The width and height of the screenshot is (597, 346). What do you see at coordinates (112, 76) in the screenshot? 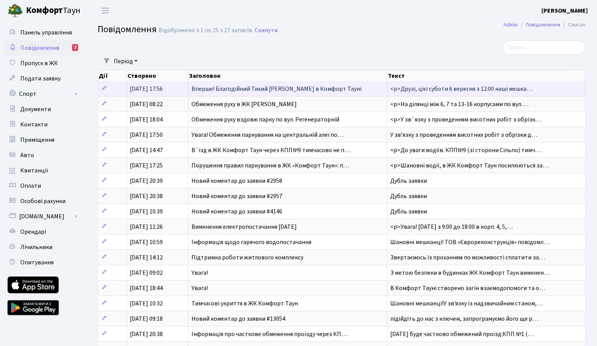
I see `th: Дії` at bounding box center [112, 76].